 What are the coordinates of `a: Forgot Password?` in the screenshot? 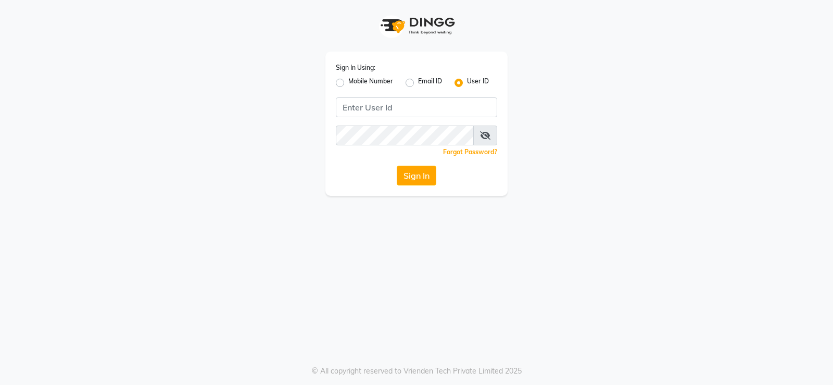 It's located at (470, 151).